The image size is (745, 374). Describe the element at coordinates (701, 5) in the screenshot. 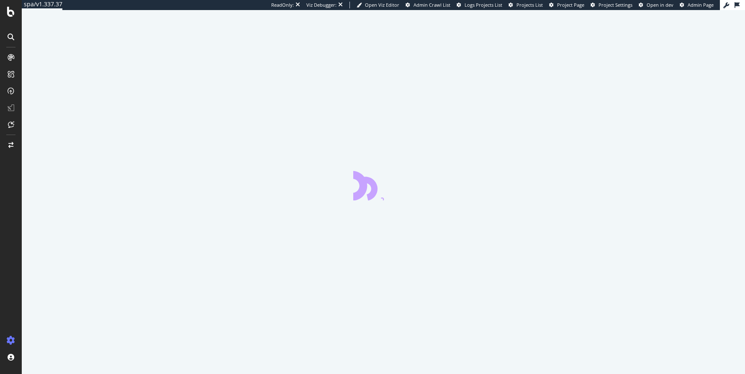

I see `span: Admin Page` at that location.